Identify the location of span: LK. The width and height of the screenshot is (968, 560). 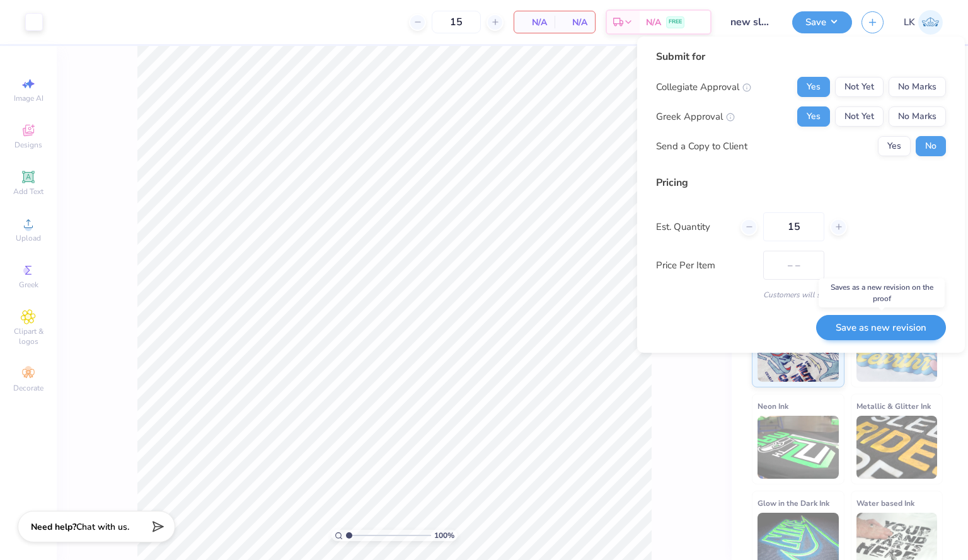
(909, 23).